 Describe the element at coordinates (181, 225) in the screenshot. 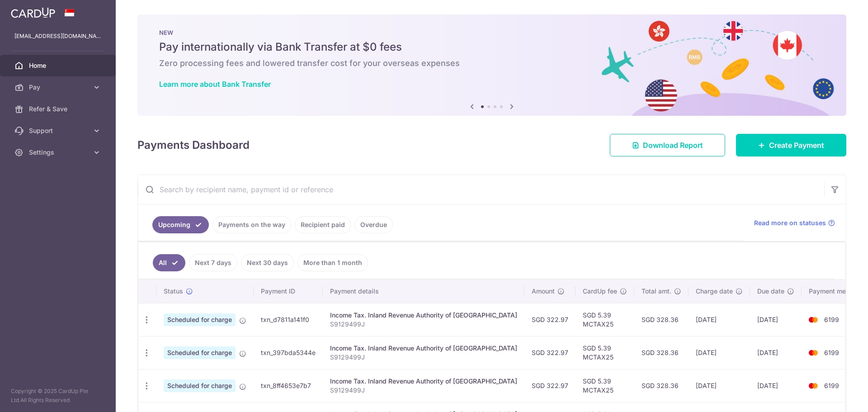

I see `a: Upcoming` at that location.